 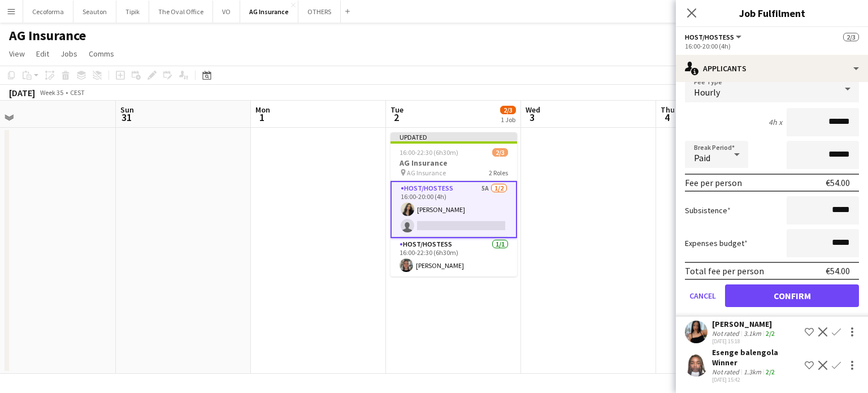 What do you see at coordinates (263, 110) in the screenshot?
I see `span: Mon` at bounding box center [263, 110].